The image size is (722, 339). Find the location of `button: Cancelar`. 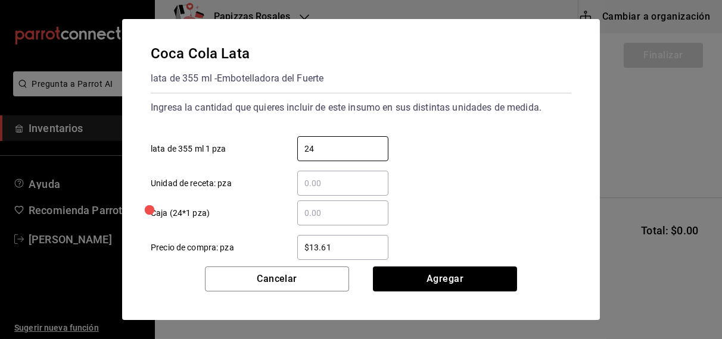

button: Cancelar is located at coordinates (277, 279).